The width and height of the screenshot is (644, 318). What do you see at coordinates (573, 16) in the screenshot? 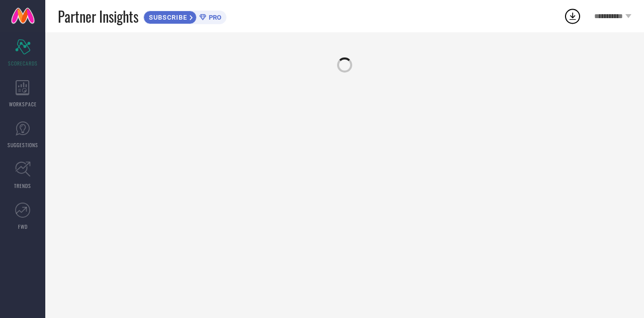
I see `div: Open download list` at bounding box center [573, 16].